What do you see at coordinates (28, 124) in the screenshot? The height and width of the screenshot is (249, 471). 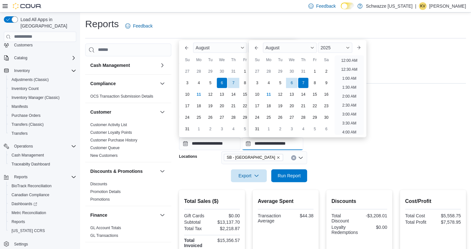 I see `span: Transfers (Classic)` at bounding box center [28, 124].